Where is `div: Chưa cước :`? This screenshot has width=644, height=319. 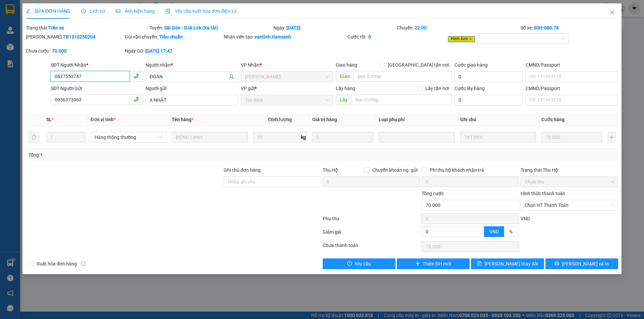 div: Chưa cước : is located at coordinates (74, 51).